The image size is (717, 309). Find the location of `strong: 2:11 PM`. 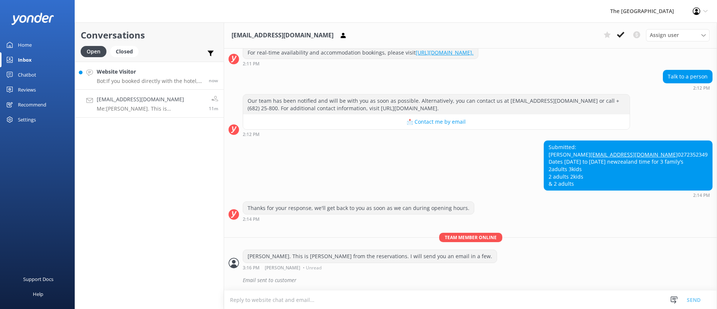

strong: 2:11 PM is located at coordinates (251, 64).